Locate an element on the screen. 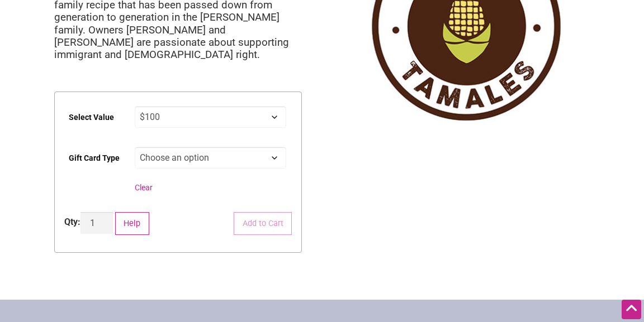  div: Qty: is located at coordinates (72, 222).